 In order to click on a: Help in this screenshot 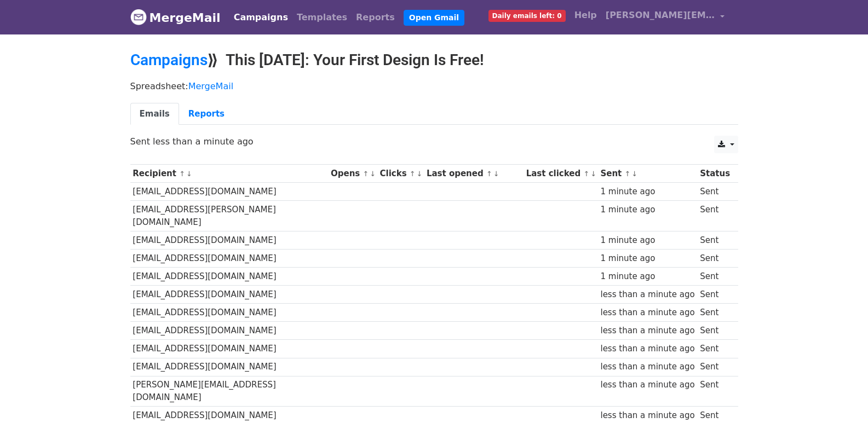, I will do `click(586, 15)`.